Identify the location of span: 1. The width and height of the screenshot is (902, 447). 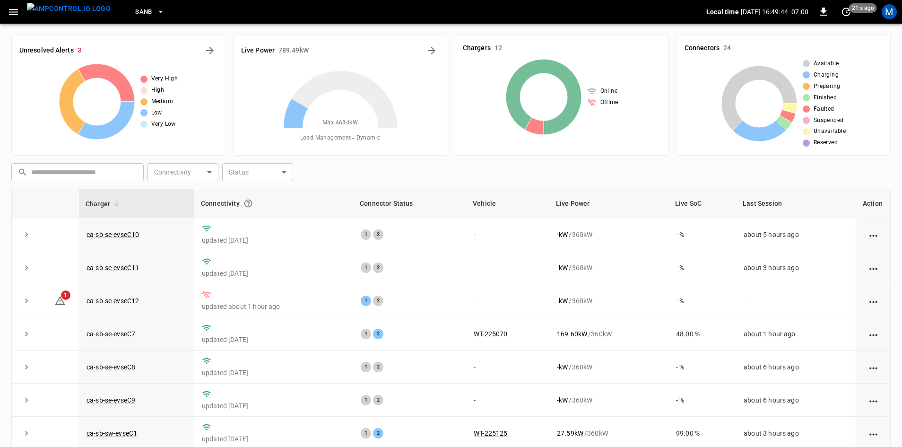
(66, 295).